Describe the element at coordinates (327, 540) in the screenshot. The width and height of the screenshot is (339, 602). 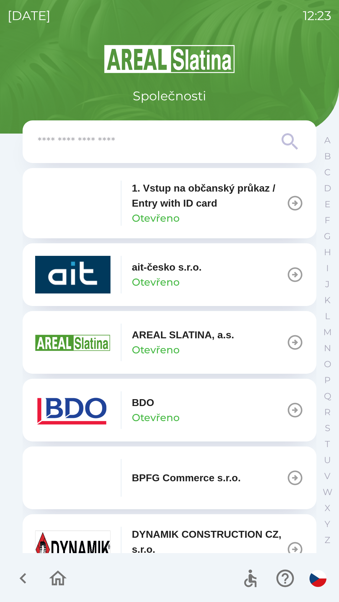
I see `p: Z` at that location.